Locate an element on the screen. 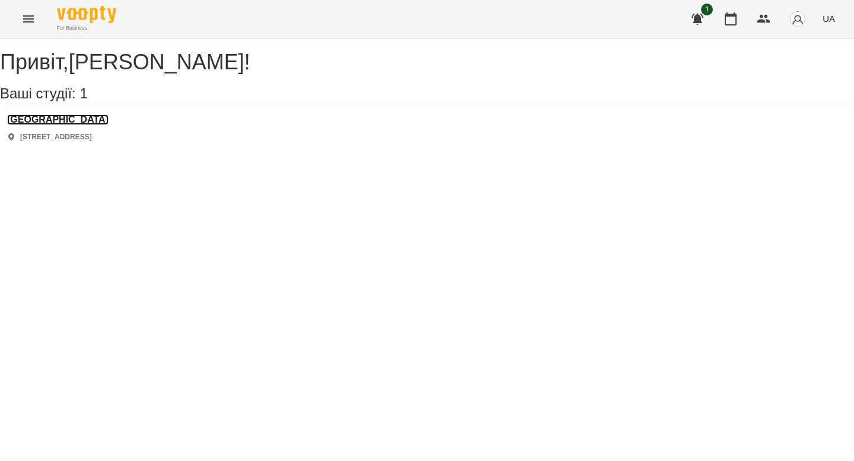 The width and height of the screenshot is (854, 461). img: avatar_s.png is located at coordinates (797, 19).